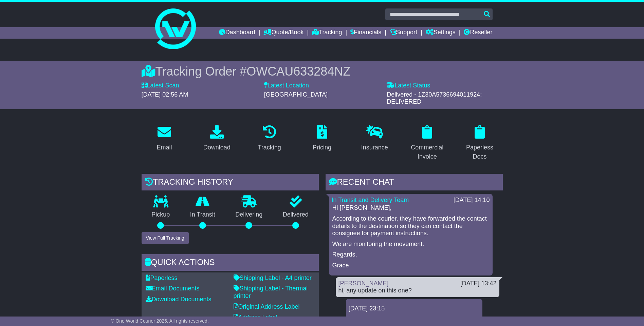  What do you see at coordinates (321, 147) in the screenshot?
I see `div: Pricing` at bounding box center [321, 147].